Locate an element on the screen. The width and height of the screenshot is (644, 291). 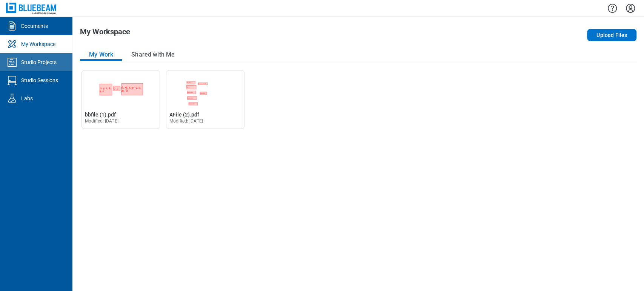
svg: My Workspace is located at coordinates (12, 44).